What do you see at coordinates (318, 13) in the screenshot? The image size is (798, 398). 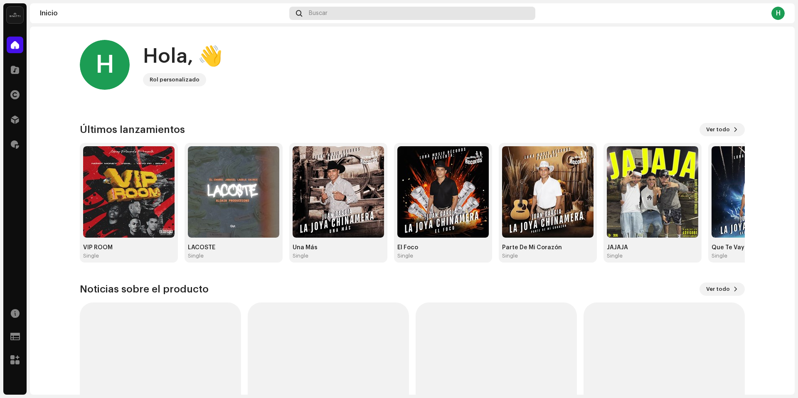 I see `span: Buscar` at bounding box center [318, 13].